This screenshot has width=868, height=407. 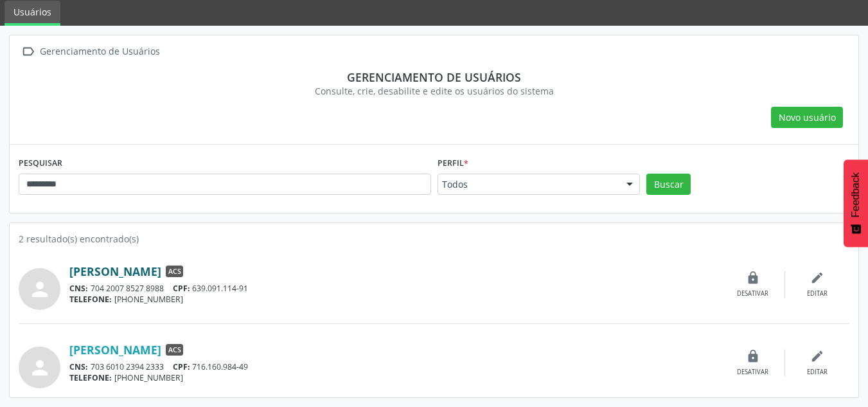 I want to click on label: PESQUISAR, so click(x=41, y=163).